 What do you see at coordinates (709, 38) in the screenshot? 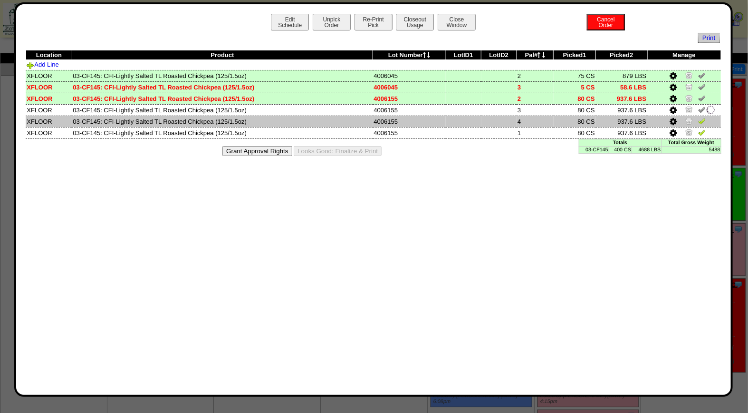
I see `a: Print` at bounding box center [709, 38].